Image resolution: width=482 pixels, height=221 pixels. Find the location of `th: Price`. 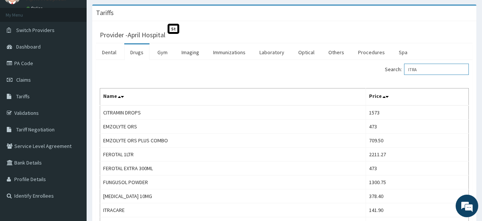

th: Price is located at coordinates (418, 97).